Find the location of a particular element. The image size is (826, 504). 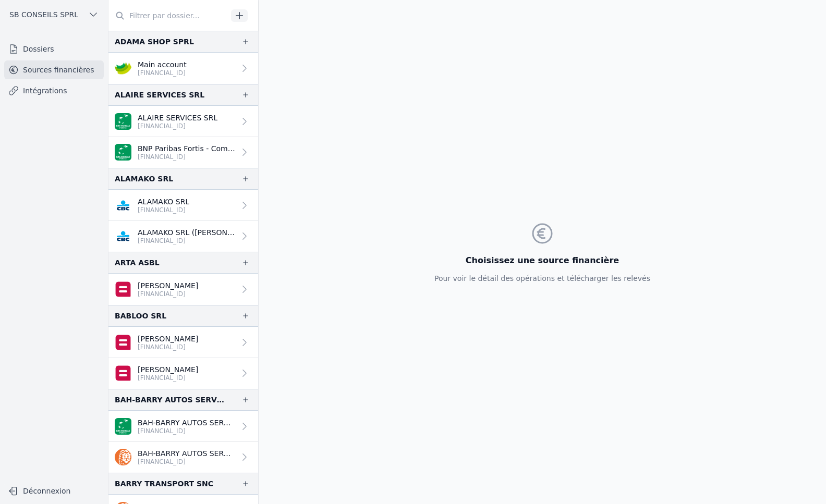

div: BARRY TRANSPORT SNC is located at coordinates (164, 484).